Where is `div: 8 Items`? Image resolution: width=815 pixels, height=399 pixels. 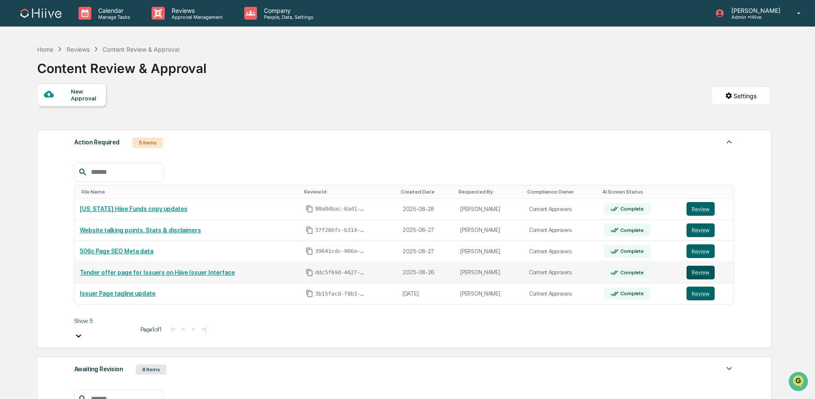
div: 8 Items is located at coordinates (151, 369).